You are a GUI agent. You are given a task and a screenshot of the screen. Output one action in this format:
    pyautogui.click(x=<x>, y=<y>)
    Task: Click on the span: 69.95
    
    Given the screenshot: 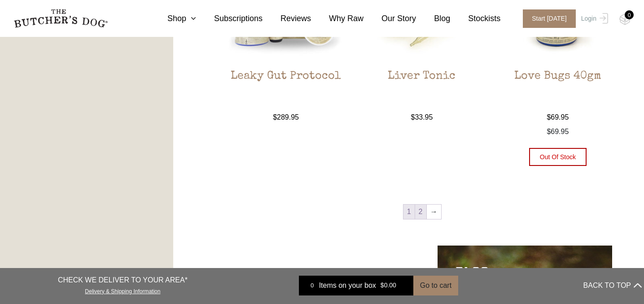 What is the action you would take?
    pyautogui.click(x=558, y=132)
    